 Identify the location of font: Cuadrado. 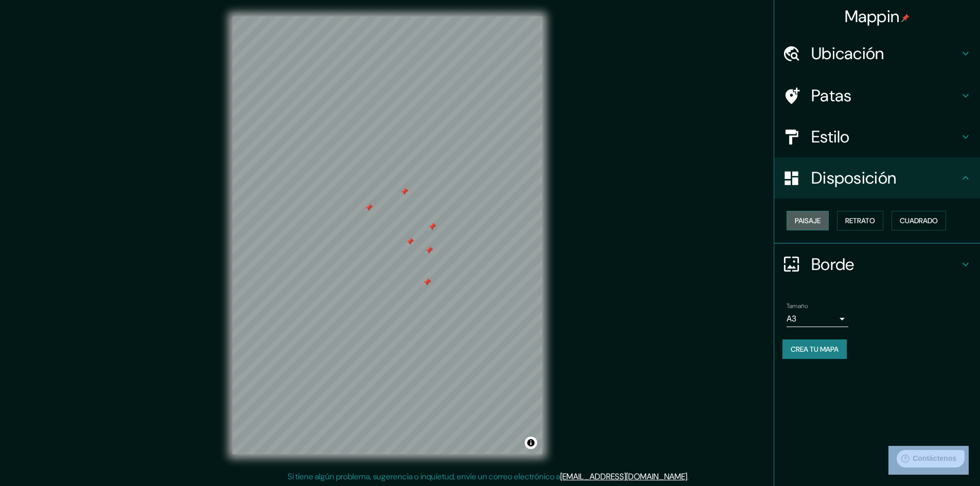
(919, 221).